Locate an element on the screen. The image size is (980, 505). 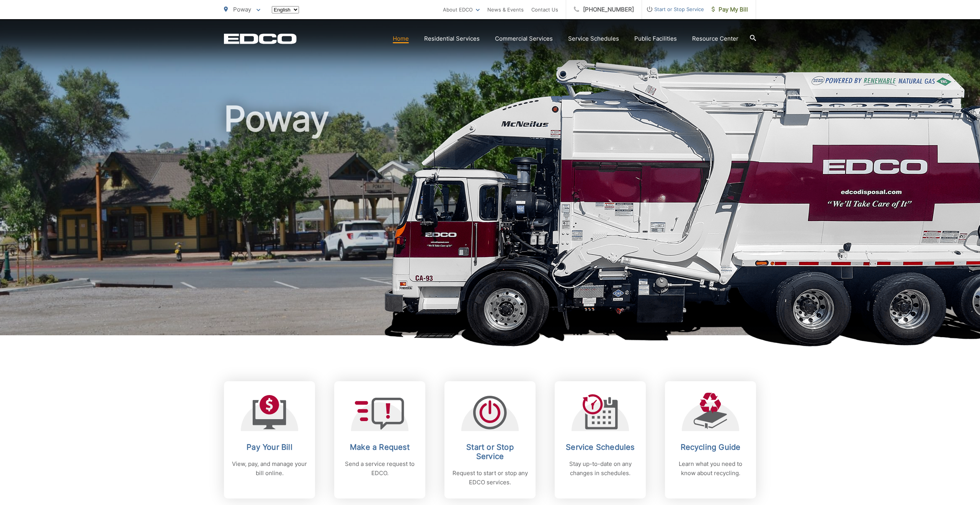
p: Send a service request to EDCO. is located at coordinates (379, 468).